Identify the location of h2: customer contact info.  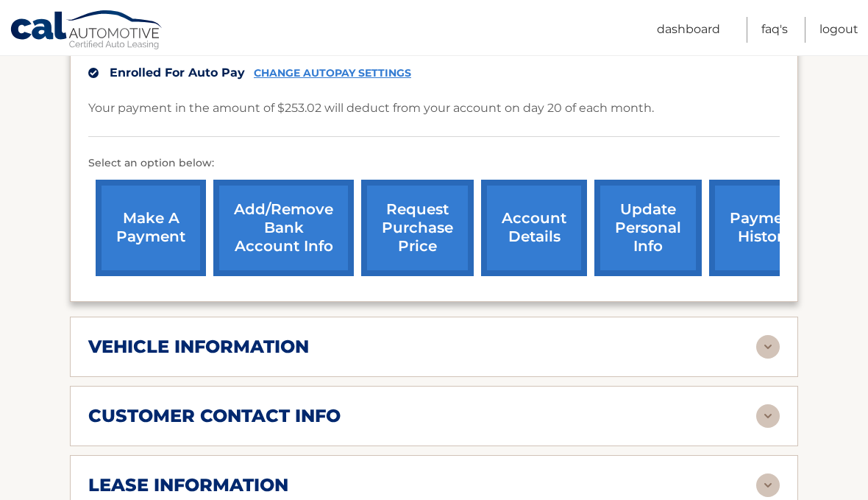
(214, 416).